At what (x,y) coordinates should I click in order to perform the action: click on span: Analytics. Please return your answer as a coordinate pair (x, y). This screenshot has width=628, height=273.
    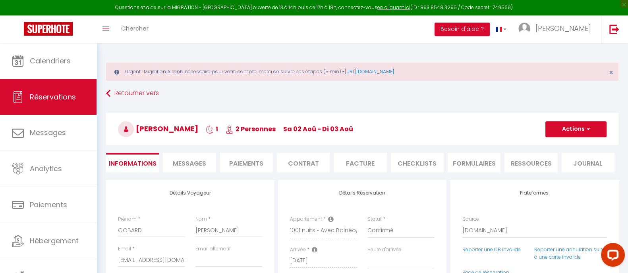
    Looking at the image, I should click on (46, 169).